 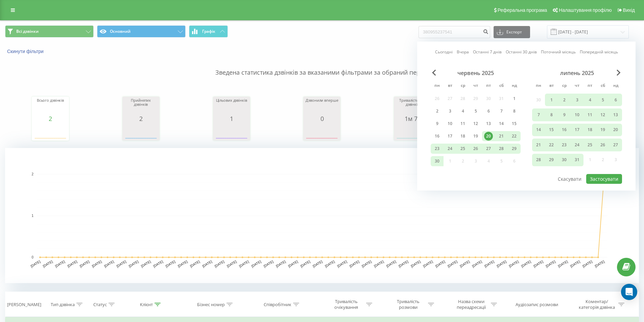 I want to click on div: 20, so click(x=616, y=130).